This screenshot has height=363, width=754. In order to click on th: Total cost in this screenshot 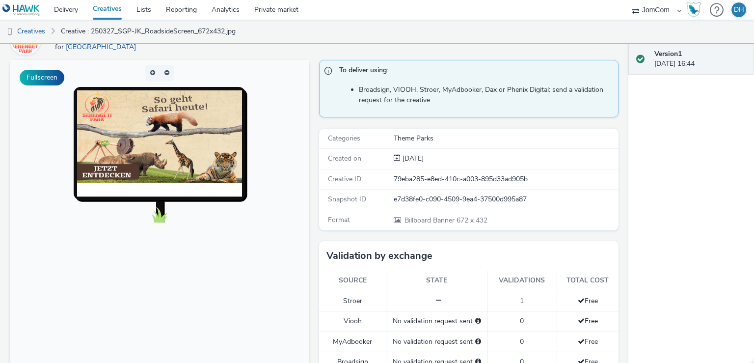, I will do `click(587, 280)`.